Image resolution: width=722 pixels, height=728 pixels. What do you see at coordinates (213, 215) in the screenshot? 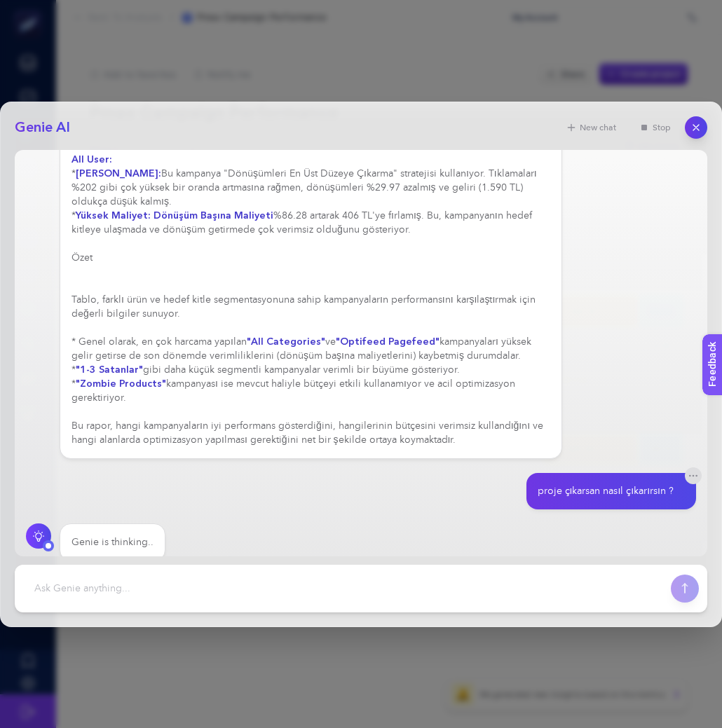
I see `strong: Dönüşüm Başına Maliyeti` at bounding box center [213, 215].